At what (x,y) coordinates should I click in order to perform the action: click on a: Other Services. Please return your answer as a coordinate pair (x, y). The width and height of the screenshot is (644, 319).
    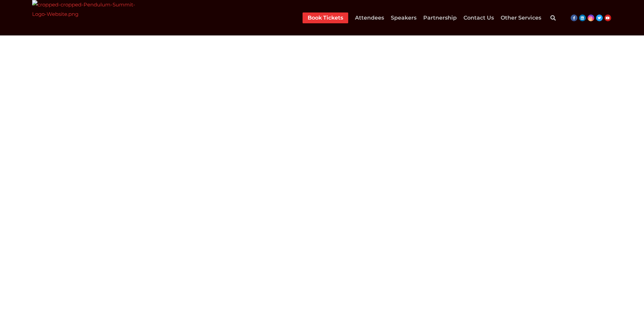
    Looking at the image, I should click on (521, 18).